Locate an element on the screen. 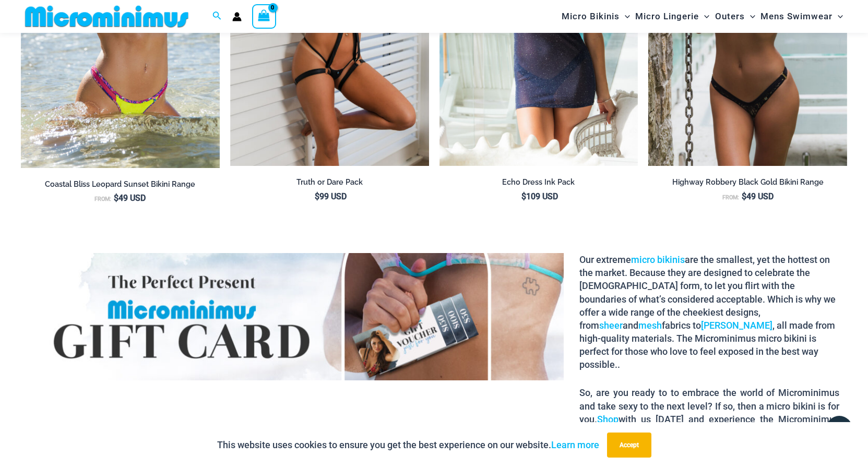 The height and width of the screenshot is (468, 868). span: Outers is located at coordinates (730, 16).